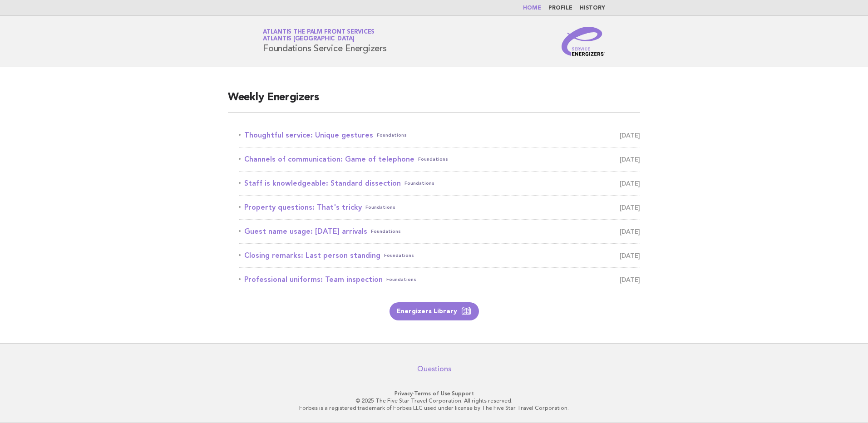 Image resolution: width=868 pixels, height=423 pixels. I want to click on a: Terms of Use, so click(432, 393).